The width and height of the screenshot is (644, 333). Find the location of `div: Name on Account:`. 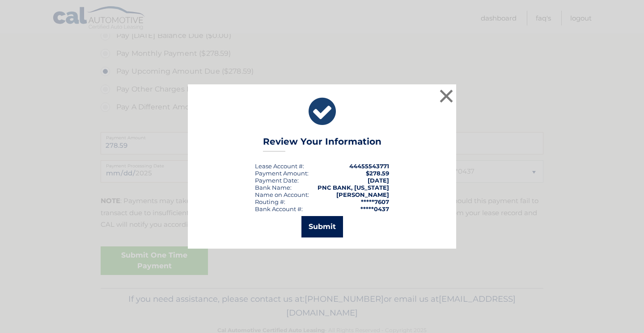

div: Name on Account: is located at coordinates (282, 195).